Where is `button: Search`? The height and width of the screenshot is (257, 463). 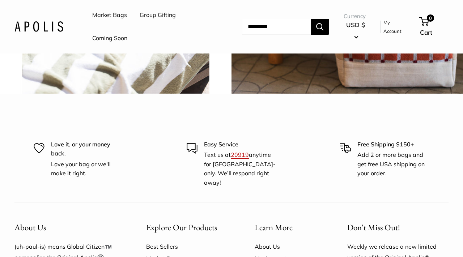
button: Search is located at coordinates (320, 27).